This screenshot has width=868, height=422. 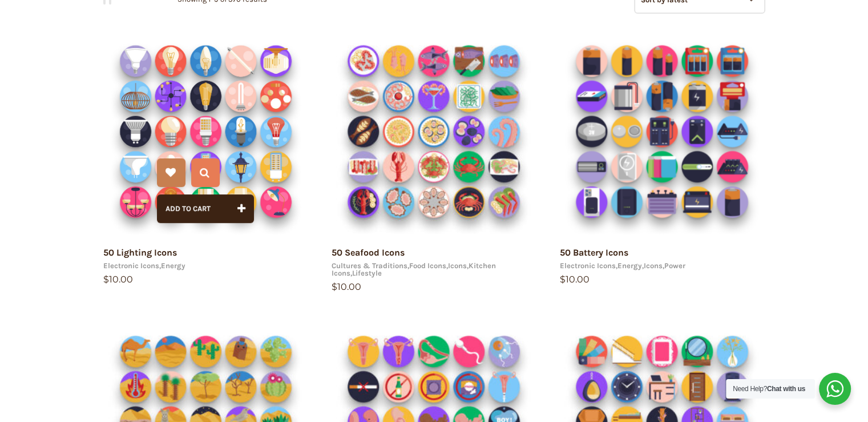 What do you see at coordinates (674, 265) in the screenshot?
I see `a: Power` at bounding box center [674, 265].